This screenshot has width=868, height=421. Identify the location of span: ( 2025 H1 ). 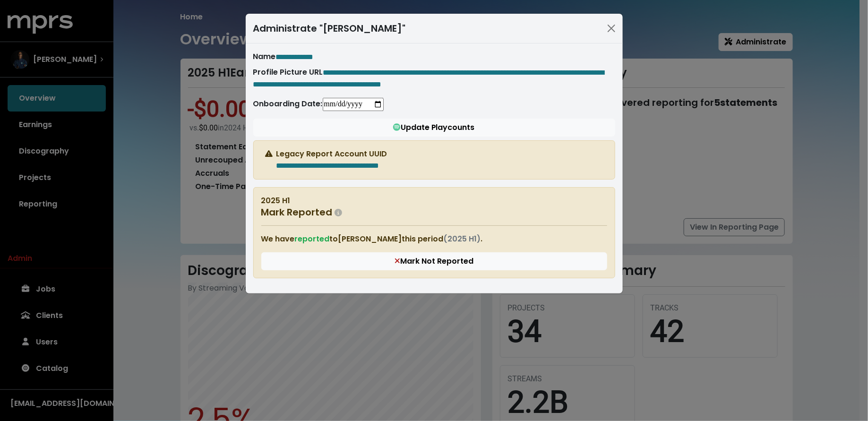
(462, 238).